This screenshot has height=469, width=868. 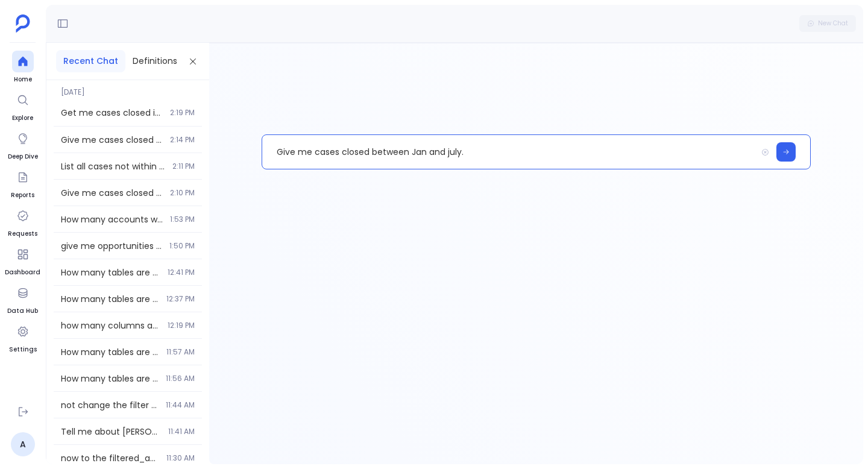 What do you see at coordinates (182, 140) in the screenshot?
I see `span: 2:14 PM` at bounding box center [182, 140].